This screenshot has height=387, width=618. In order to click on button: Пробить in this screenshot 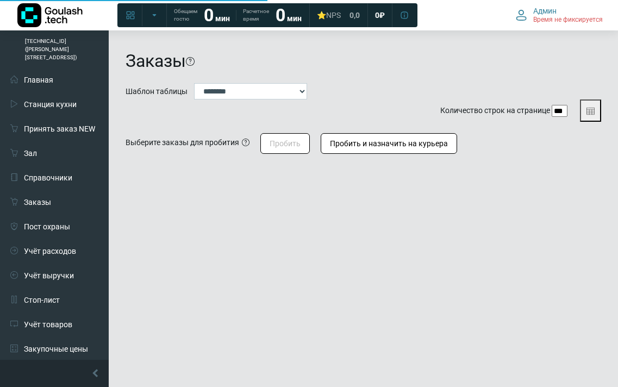, I will do `click(285, 143)`.